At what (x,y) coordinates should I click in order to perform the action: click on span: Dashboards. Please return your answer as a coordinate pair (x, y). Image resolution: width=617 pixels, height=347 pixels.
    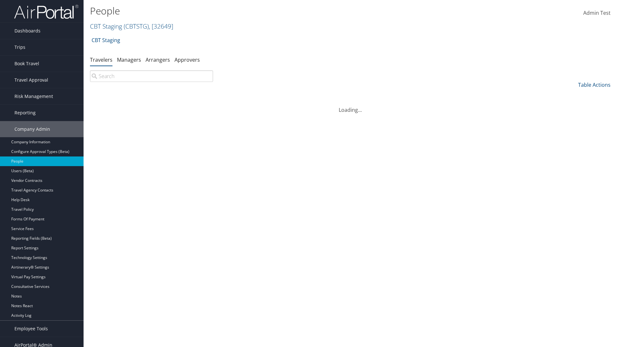
    Looking at the image, I should click on (27, 31).